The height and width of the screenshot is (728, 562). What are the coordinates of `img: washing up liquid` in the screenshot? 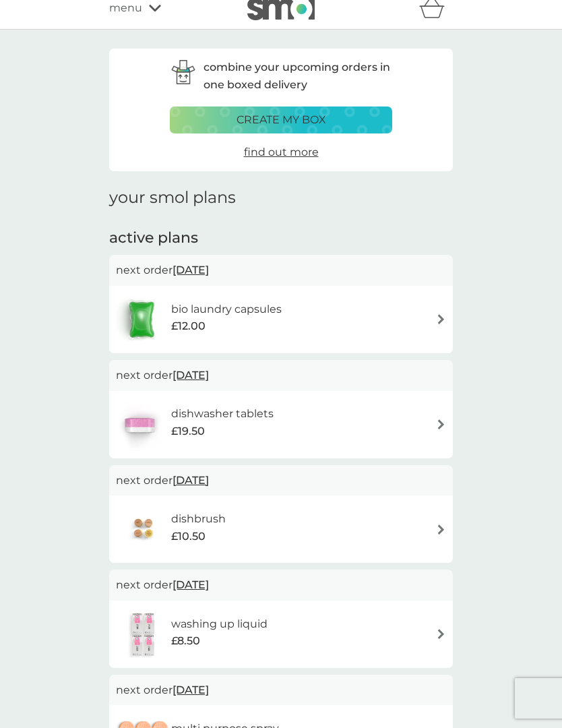 It's located at (144, 634).